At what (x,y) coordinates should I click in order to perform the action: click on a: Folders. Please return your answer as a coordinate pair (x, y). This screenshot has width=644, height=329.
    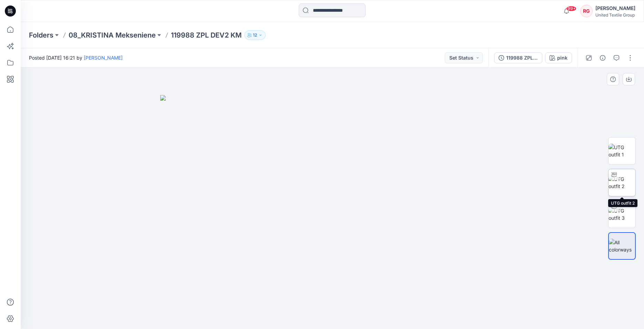
    Looking at the image, I should click on (41, 35).